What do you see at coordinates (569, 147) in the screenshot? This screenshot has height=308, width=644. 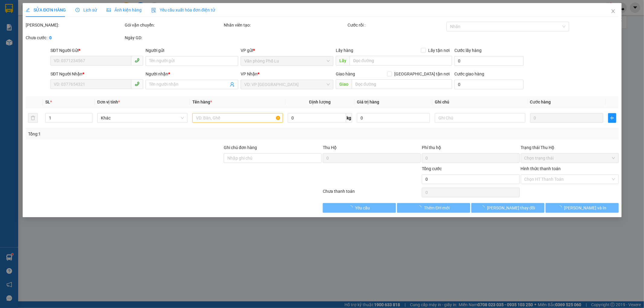 I see `div: Trạng thái Thu Hộ` at bounding box center [569, 147].